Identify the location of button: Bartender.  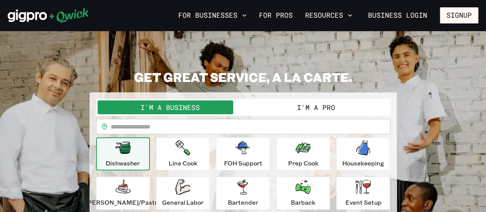
(243, 193).